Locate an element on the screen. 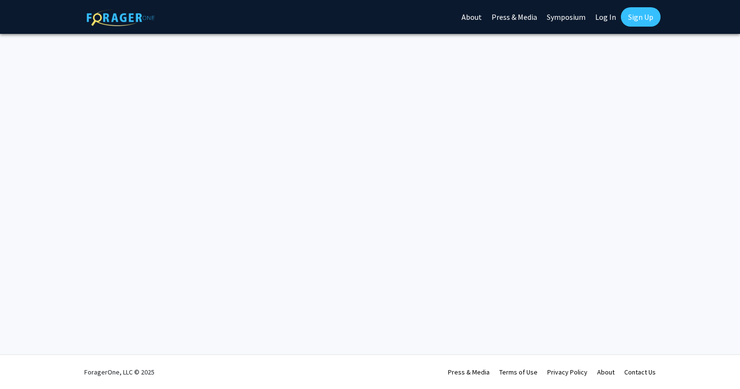 The height and width of the screenshot is (389, 740). a: Terms of Use is located at coordinates (518, 372).